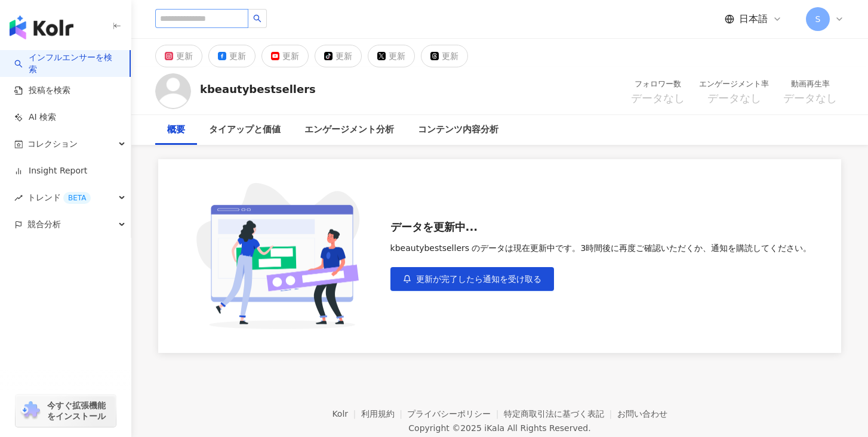 Image resolution: width=868 pixels, height=437 pixels. I want to click on a: Insight Report, so click(51, 171).